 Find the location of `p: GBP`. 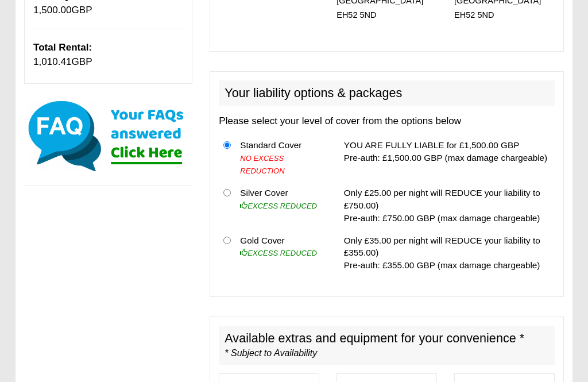

p: GBP is located at coordinates (108, 55).